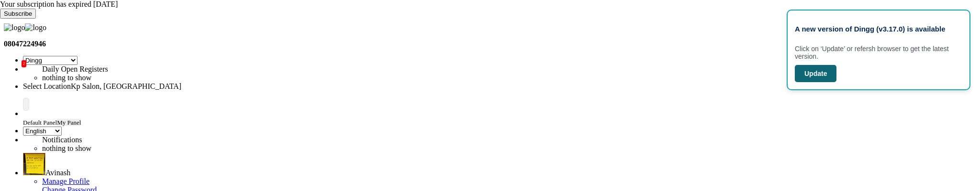 The image size is (980, 191). I want to click on b: 08047224946, so click(25, 43).